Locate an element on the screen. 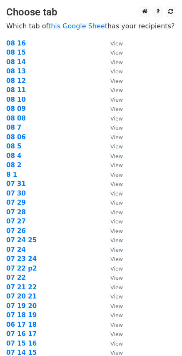 The width and height of the screenshot is (182, 356). a: 07 22 is located at coordinates (16, 277).